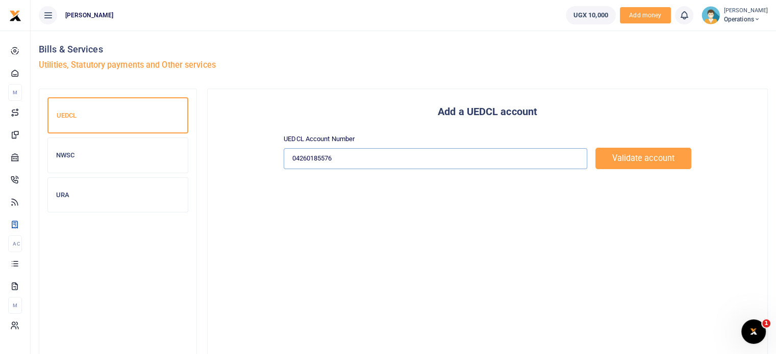 The height and width of the screenshot is (354, 776). I want to click on li: Ac, so click(15, 244).